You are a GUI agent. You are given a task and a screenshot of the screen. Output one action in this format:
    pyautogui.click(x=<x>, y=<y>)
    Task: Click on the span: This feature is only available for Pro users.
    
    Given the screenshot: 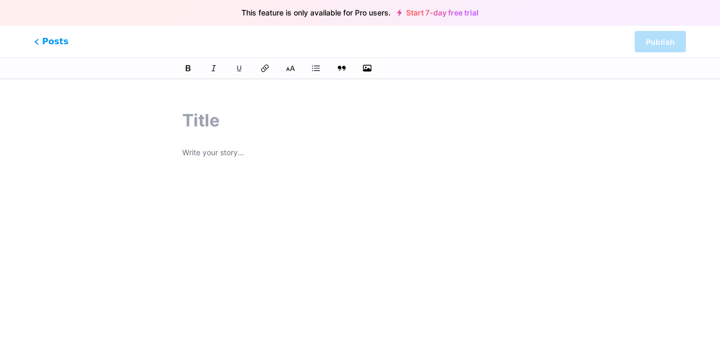 What is the action you would take?
    pyautogui.click(x=316, y=13)
    